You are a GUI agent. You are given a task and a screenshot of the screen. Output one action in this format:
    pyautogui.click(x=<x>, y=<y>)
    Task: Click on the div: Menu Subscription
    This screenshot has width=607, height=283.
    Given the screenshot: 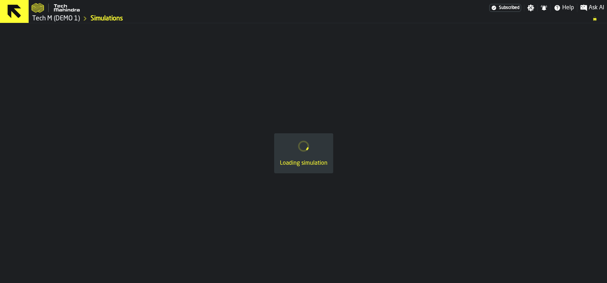 What is the action you would take?
    pyautogui.click(x=505, y=8)
    